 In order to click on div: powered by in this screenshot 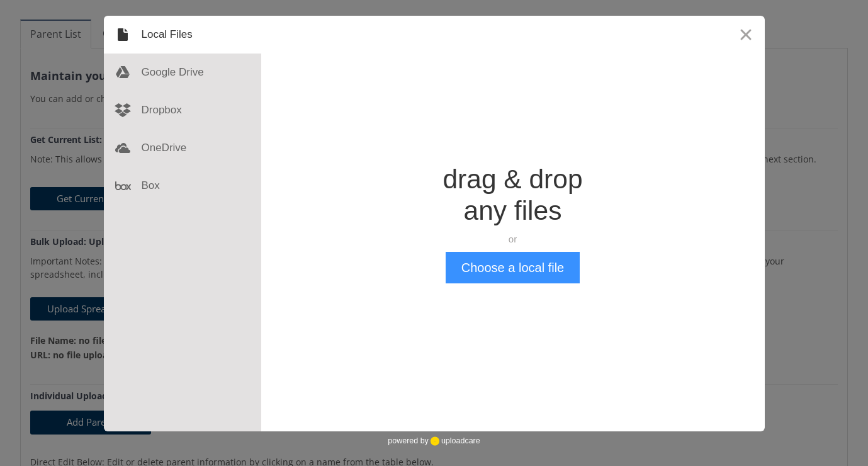, I will do `click(433, 441)`.